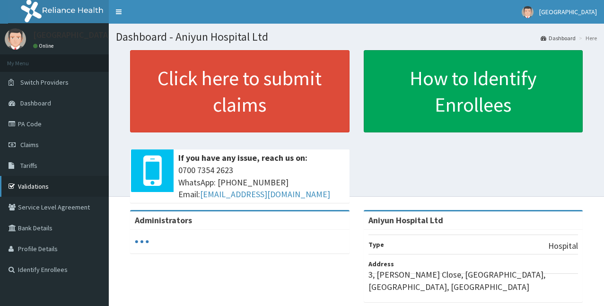  I want to click on b: Administrators, so click(163, 220).